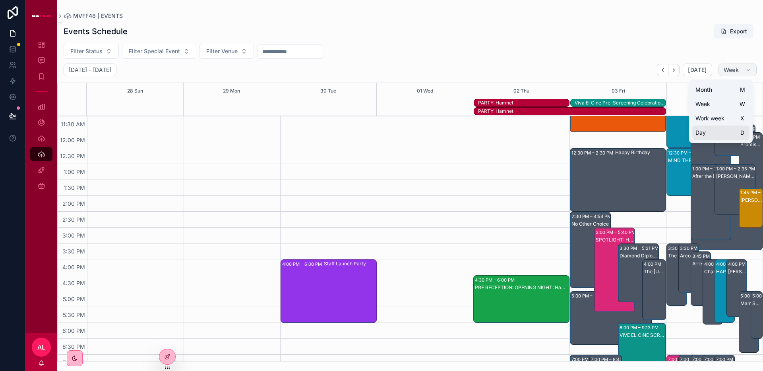 The height and width of the screenshot is (371, 763). What do you see at coordinates (674, 70) in the screenshot?
I see `button: Next` at bounding box center [674, 70].